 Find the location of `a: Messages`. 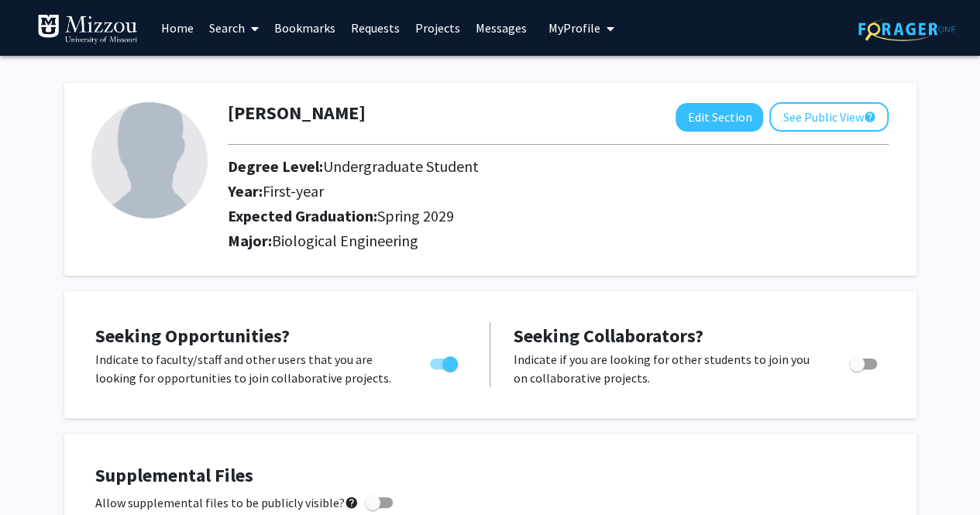

a: Messages is located at coordinates (501, 28).